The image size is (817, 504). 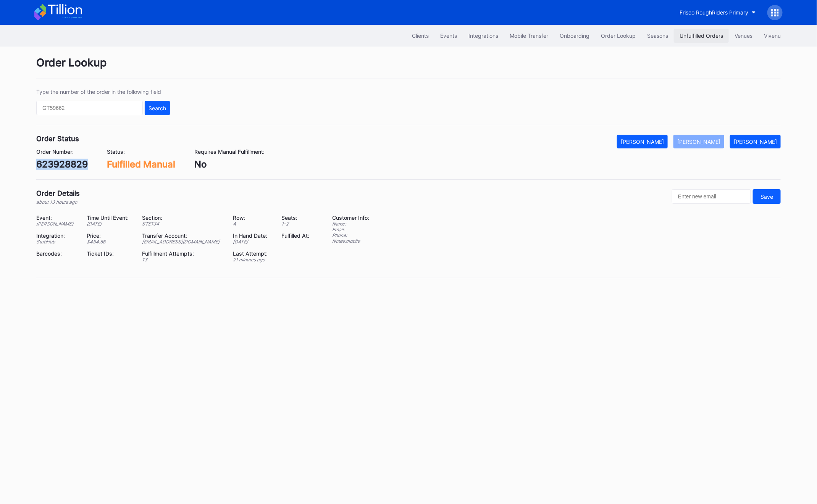 I want to click on div: In Hand Date:, so click(x=252, y=235).